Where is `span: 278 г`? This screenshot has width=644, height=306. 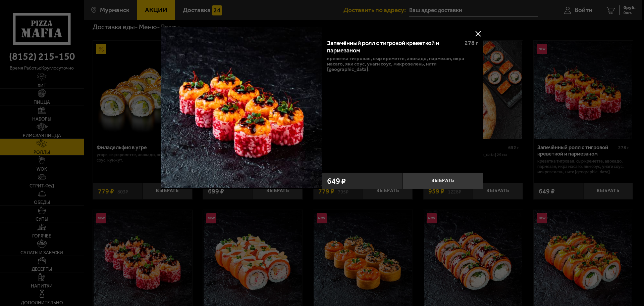 span: 278 г is located at coordinates (471, 43).